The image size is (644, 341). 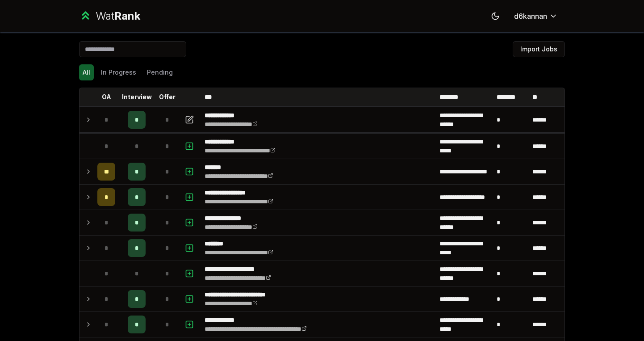 What do you see at coordinates (539, 49) in the screenshot?
I see `button: Import Jobs` at bounding box center [539, 49].